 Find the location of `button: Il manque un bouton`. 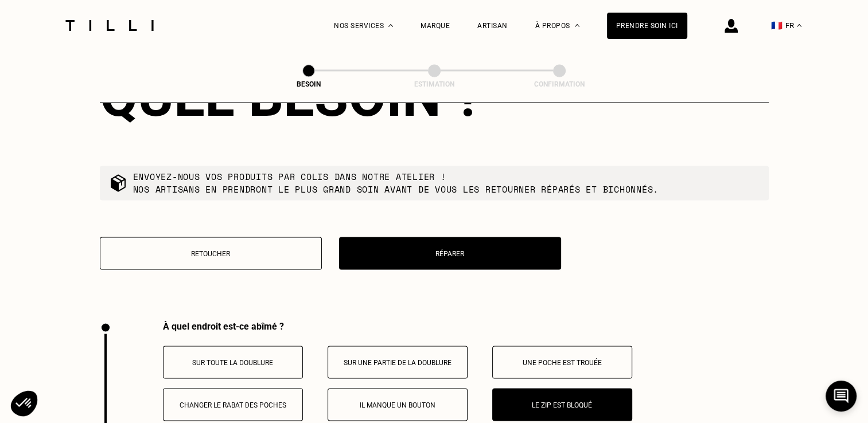

button: Il manque un bouton is located at coordinates (397, 404).